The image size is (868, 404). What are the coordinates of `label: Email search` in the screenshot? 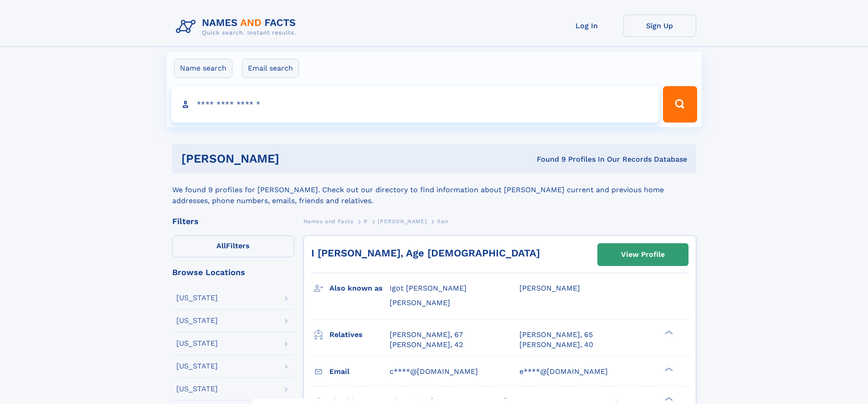 It's located at (270, 68).